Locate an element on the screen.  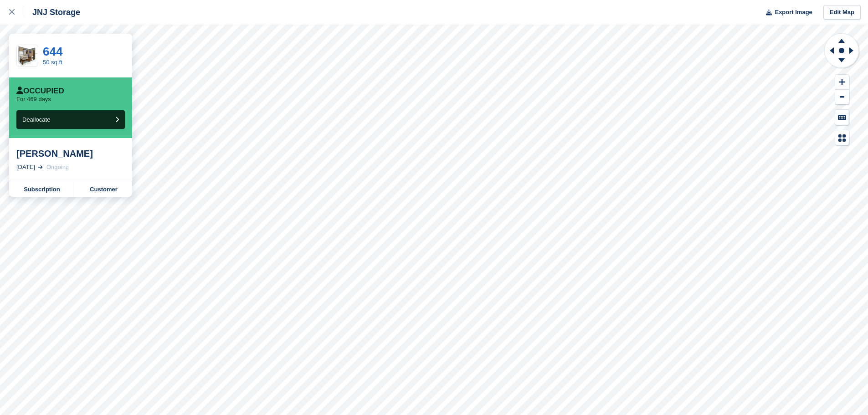
button: Zoom In is located at coordinates (842, 82).